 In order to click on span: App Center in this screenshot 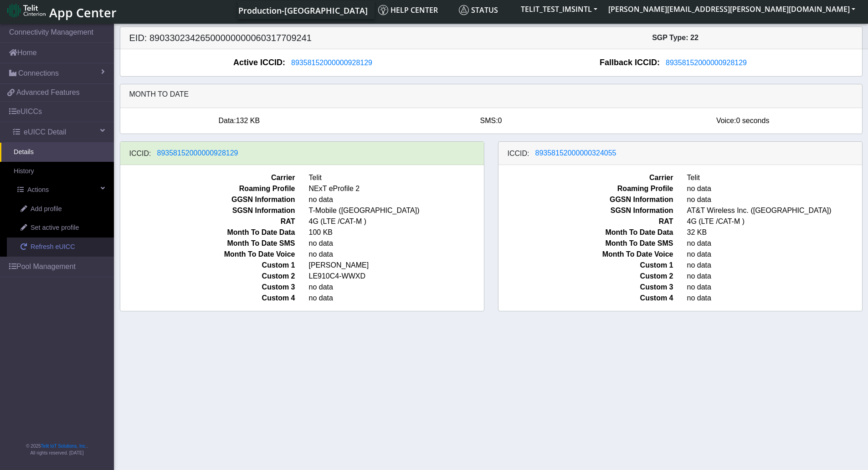, I will do `click(83, 12)`.